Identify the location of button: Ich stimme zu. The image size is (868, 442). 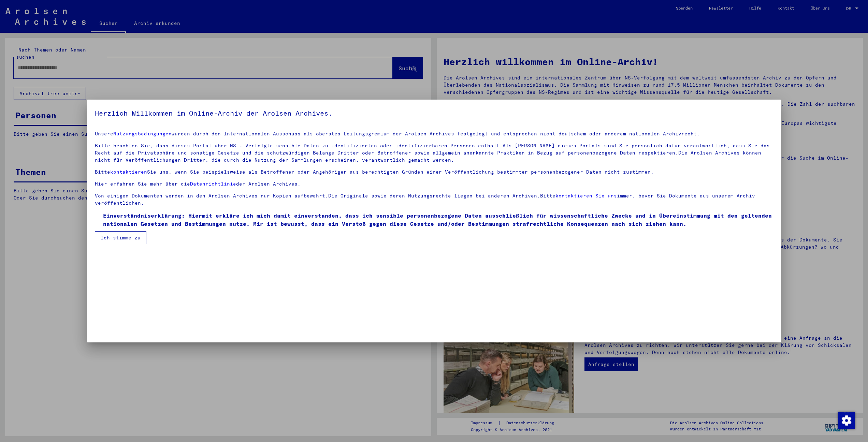
(121, 238).